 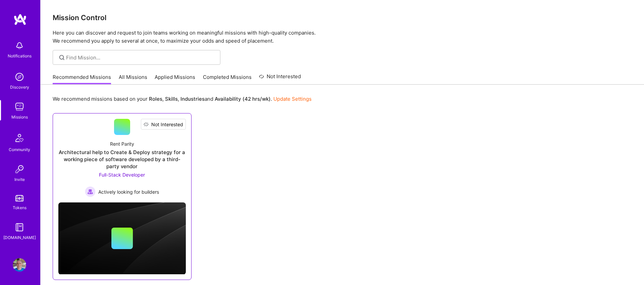 I want to click on div: Invite, so click(x=20, y=179).